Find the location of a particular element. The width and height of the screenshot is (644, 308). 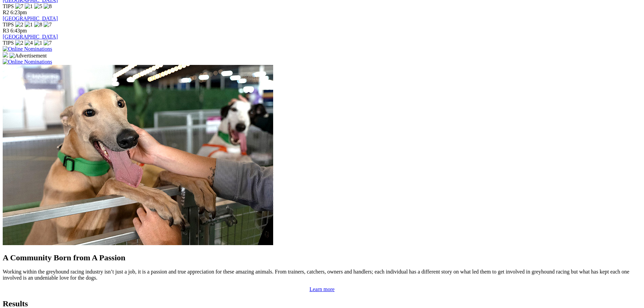

h2: A Community Born from A Passion is located at coordinates (322, 258).